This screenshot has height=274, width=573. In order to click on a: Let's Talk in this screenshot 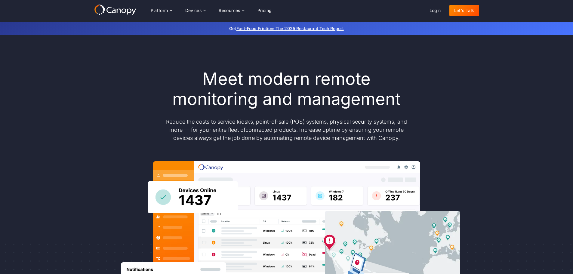, I will do `click(464, 11)`.